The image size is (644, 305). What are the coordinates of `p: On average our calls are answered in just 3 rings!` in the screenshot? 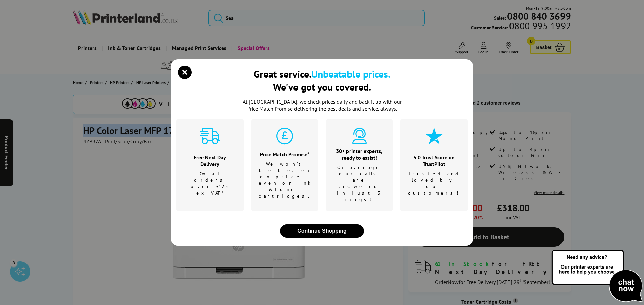 It's located at (359, 184).